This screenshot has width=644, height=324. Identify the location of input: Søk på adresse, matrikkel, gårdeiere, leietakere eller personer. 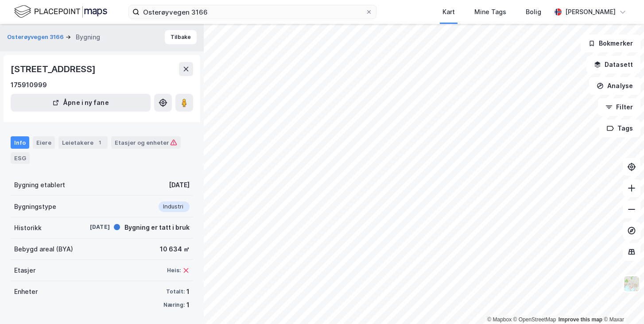
(252, 12).